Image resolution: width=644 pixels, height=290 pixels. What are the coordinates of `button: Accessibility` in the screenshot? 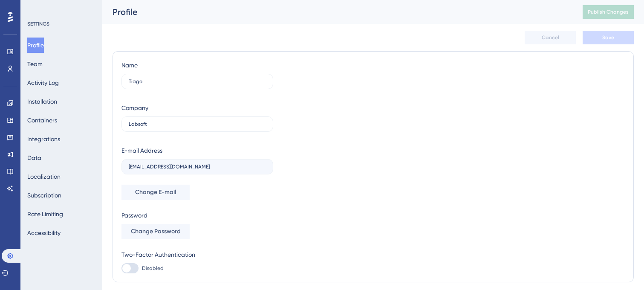 It's located at (44, 233).